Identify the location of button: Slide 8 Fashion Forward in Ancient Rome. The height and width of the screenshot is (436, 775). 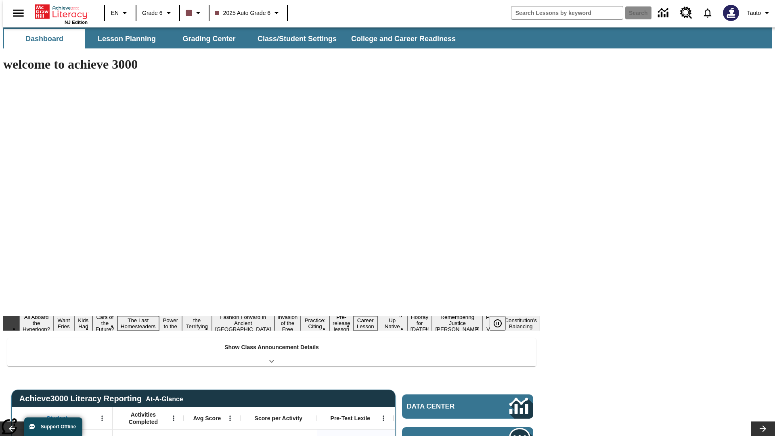
(243, 323).